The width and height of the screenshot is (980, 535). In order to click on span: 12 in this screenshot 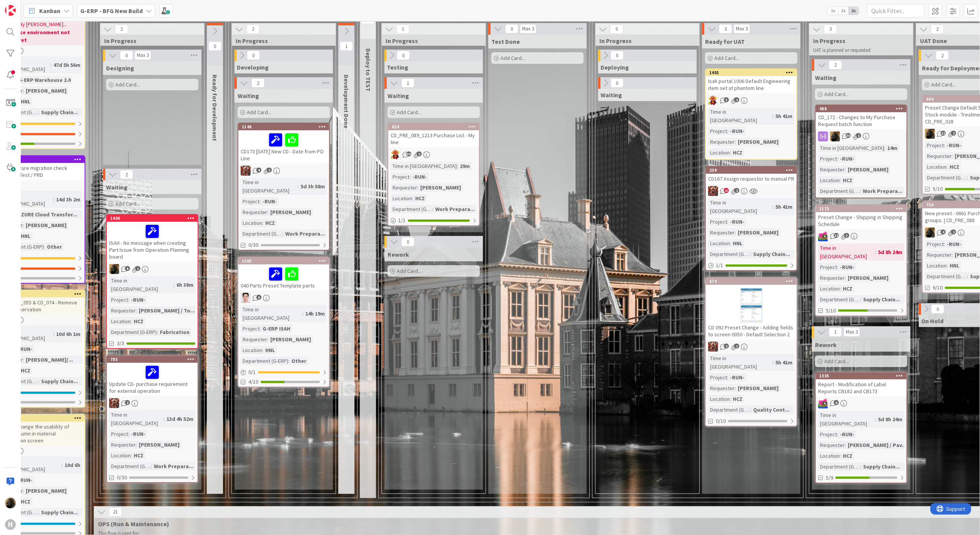, I will do `click(837, 236)`.